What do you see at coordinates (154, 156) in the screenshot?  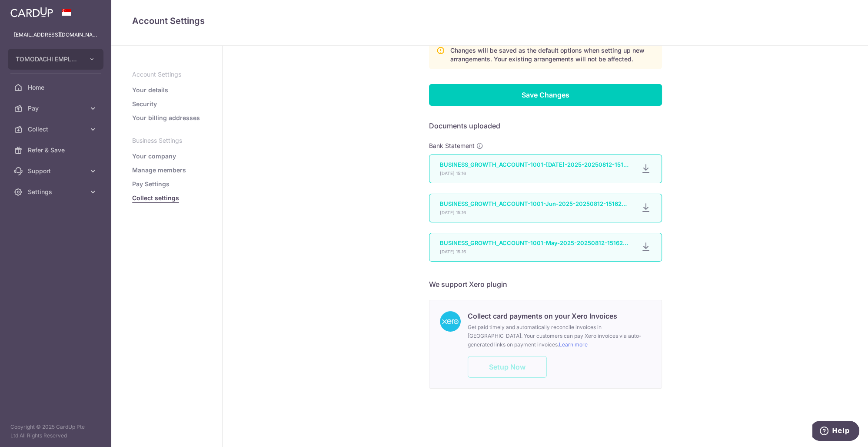 I see `a: Your company` at bounding box center [154, 156].